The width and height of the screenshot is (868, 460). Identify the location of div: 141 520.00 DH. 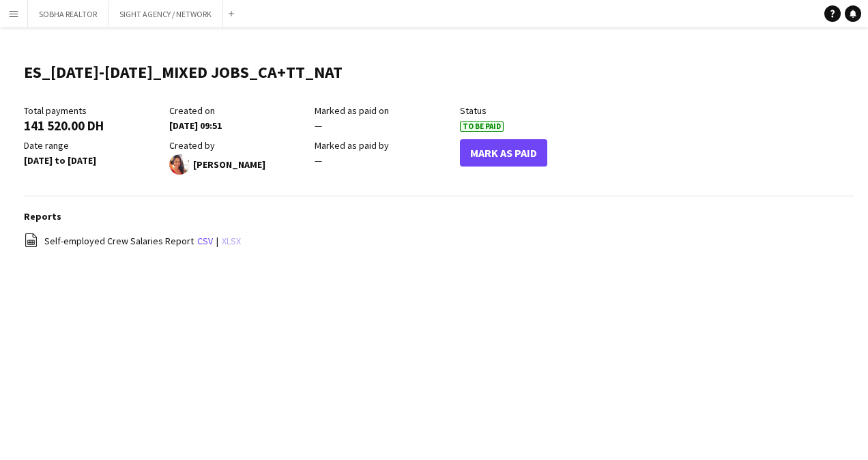
(93, 126).